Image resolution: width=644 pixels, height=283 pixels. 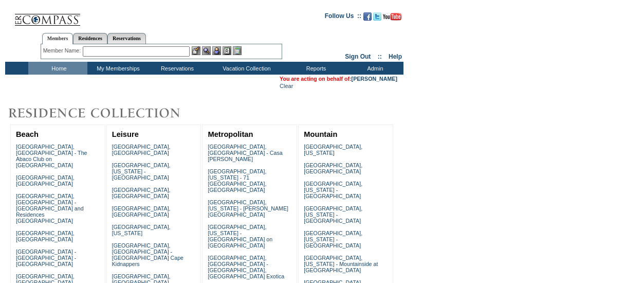 I want to click on img: Follow us on Twitter, so click(x=377, y=16).